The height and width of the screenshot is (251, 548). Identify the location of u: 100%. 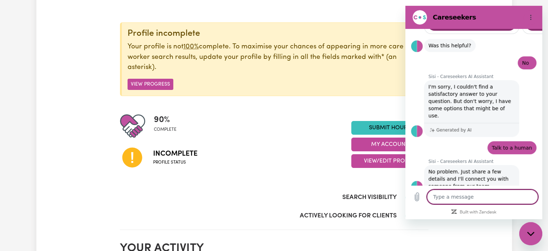
(191, 47).